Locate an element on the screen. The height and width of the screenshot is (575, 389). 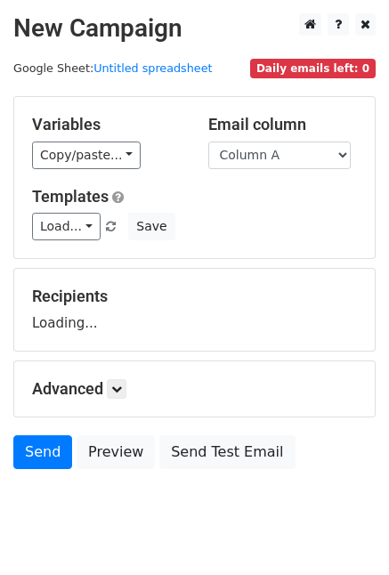
h5: Email column is located at coordinates (283, 125).